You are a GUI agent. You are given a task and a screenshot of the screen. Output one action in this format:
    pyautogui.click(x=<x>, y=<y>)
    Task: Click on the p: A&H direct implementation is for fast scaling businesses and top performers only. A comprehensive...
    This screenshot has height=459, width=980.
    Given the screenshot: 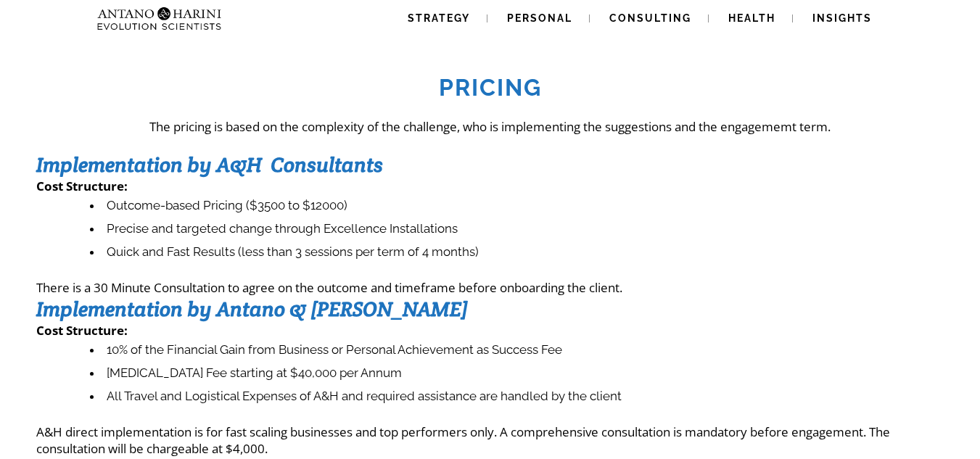 What is the action you would take?
    pyautogui.click(x=490, y=440)
    